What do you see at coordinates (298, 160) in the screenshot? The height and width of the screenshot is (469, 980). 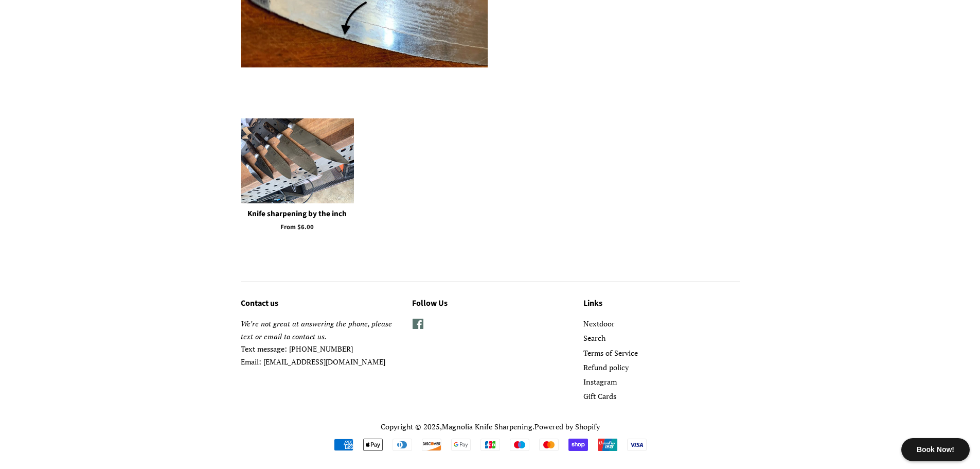 I see `img: Knife sharpening by the inch` at bounding box center [298, 160].